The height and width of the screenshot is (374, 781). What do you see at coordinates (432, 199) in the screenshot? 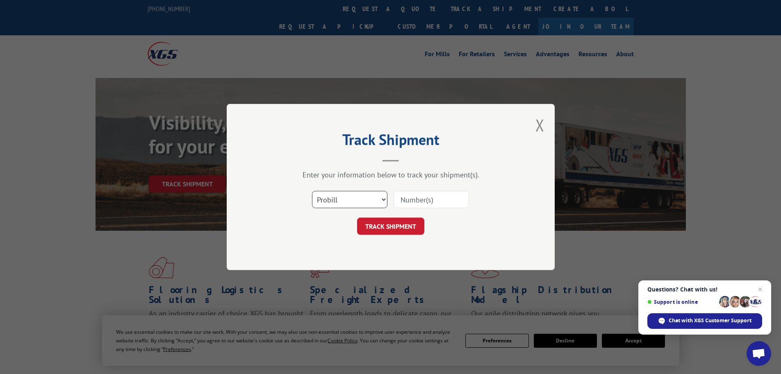
I see `input: Number(s)` at bounding box center [432, 199].